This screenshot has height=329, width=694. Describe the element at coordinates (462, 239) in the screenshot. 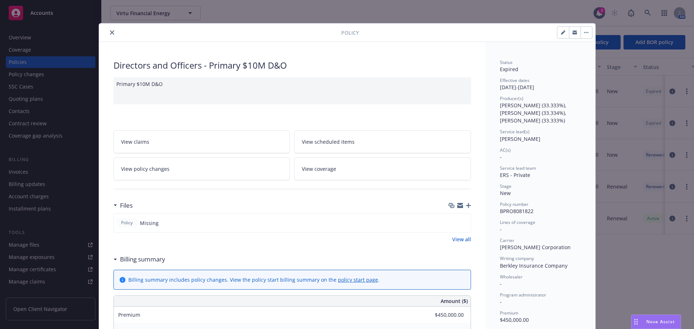

I see `a: View all` at that location.